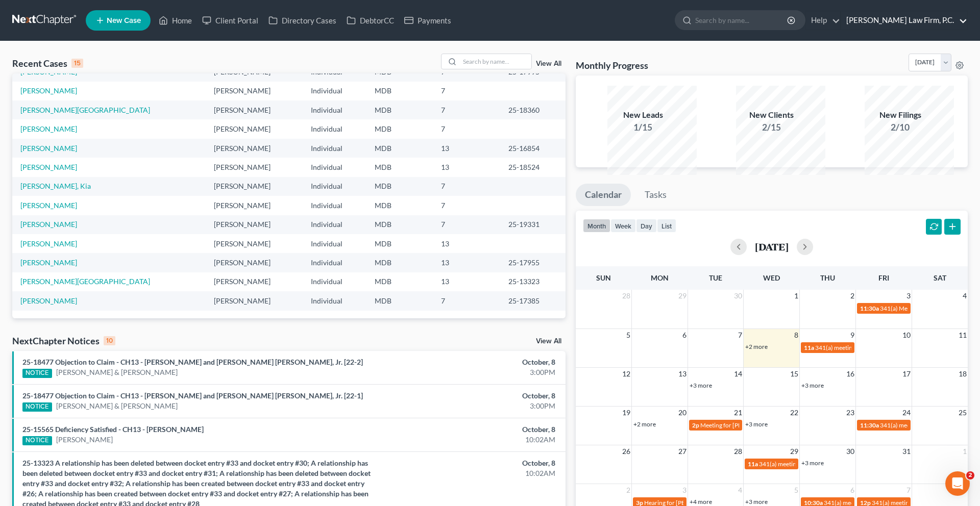  I want to click on div: New Leads, so click(643, 115).